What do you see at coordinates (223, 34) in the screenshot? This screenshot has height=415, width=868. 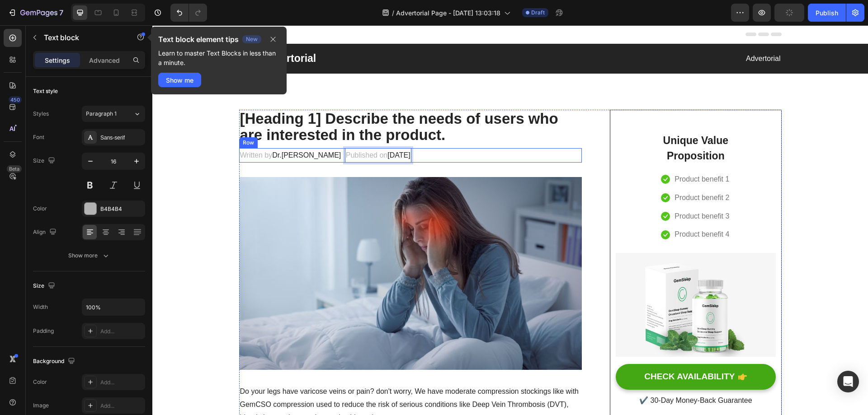 I see `p: Gemadvertorial` at bounding box center [223, 34].